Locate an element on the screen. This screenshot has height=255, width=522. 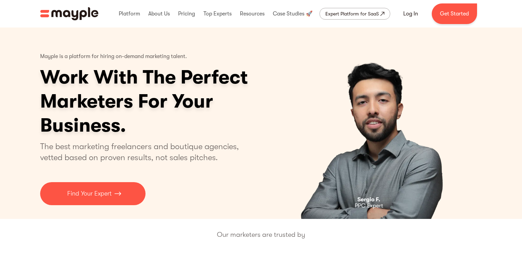
p: Find Your Expert is located at coordinates (89, 193).